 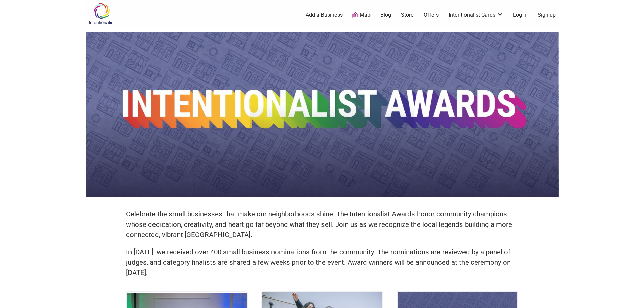 I want to click on img: Intentionalist, so click(x=102, y=13).